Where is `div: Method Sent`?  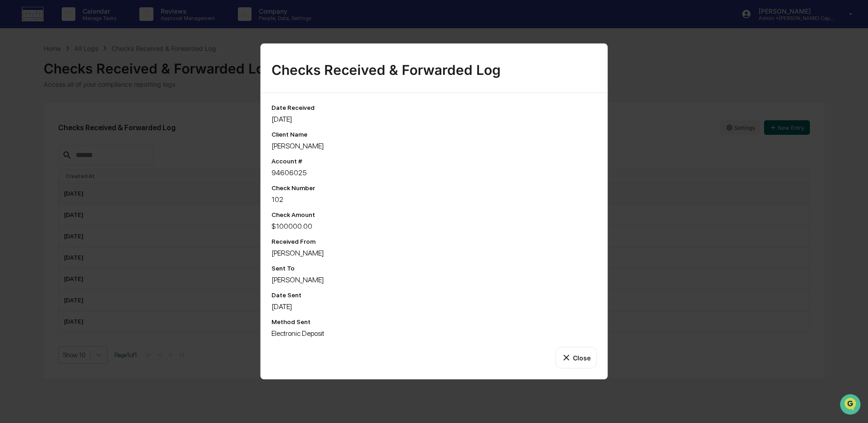
div: Method Sent is located at coordinates (434, 322).